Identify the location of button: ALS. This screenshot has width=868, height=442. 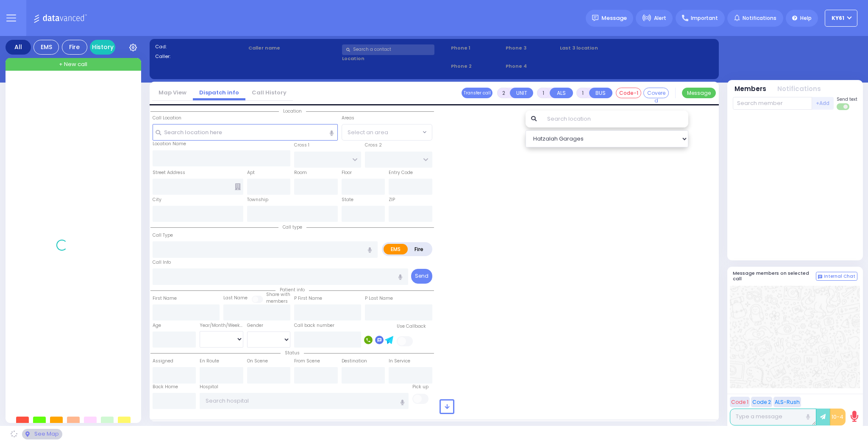
(561, 92).